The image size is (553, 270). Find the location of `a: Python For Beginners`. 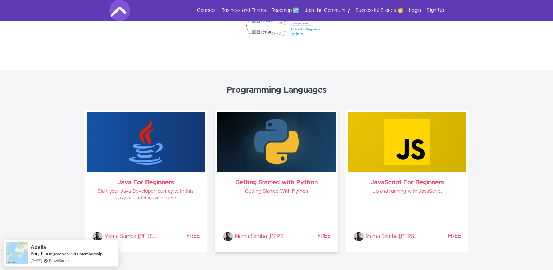

a: Python For Beginners is located at coordinates (305, 29).